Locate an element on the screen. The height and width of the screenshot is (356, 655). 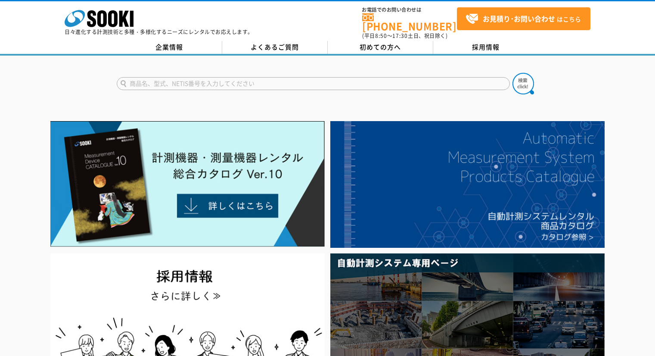
img: btn_search.png is located at coordinates (523, 84).